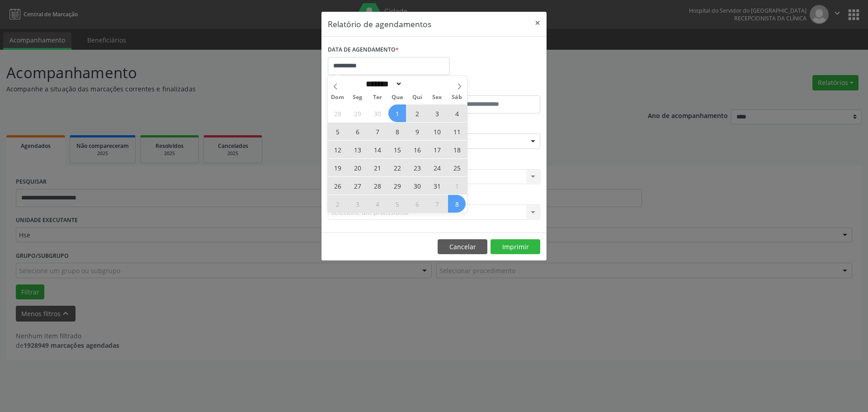 This screenshot has height=412, width=868. What do you see at coordinates (417, 84) in the screenshot?
I see `input: Year` at bounding box center [417, 84].